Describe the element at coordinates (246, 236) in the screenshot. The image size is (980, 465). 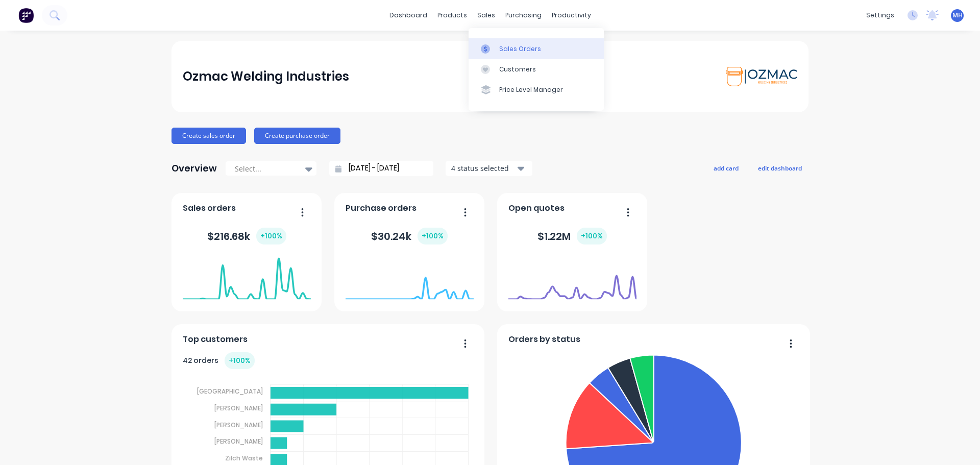
I see `div: $ 216.68k` at that location.